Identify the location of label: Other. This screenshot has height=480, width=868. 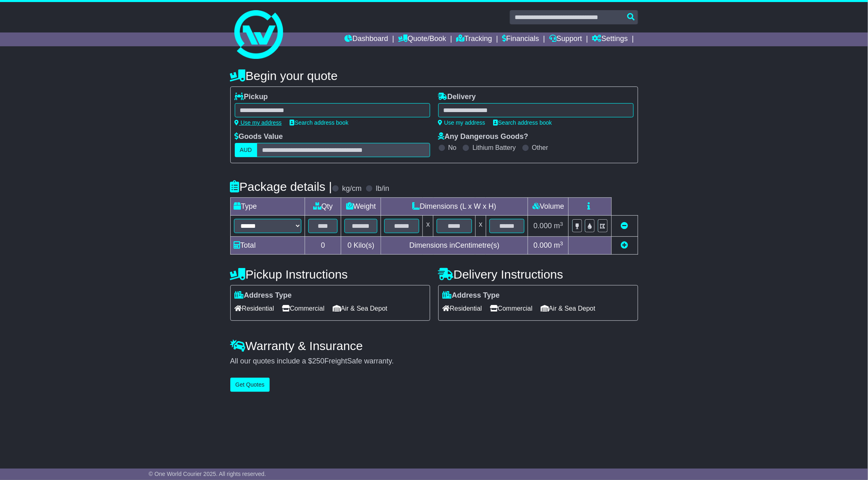
(540, 148).